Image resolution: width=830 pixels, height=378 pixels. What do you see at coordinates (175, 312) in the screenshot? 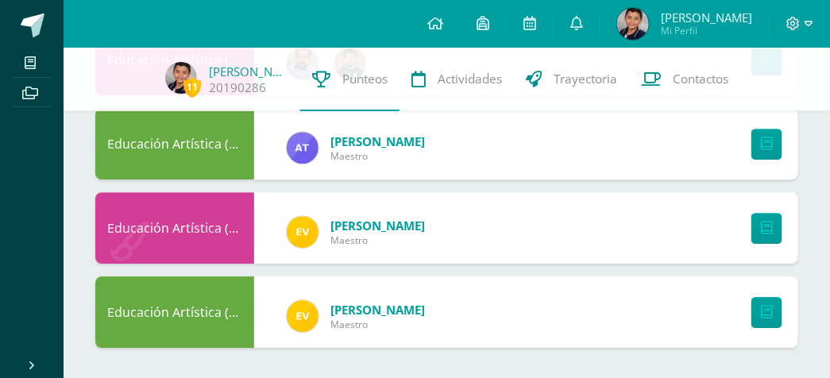
I see `div: Educación Artística (Teatro)` at bounding box center [175, 312].